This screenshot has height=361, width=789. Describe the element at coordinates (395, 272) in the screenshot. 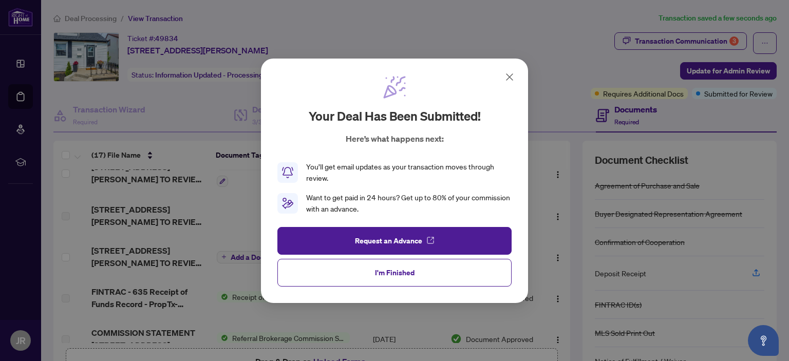

I see `span: I'm Finished` at that location.